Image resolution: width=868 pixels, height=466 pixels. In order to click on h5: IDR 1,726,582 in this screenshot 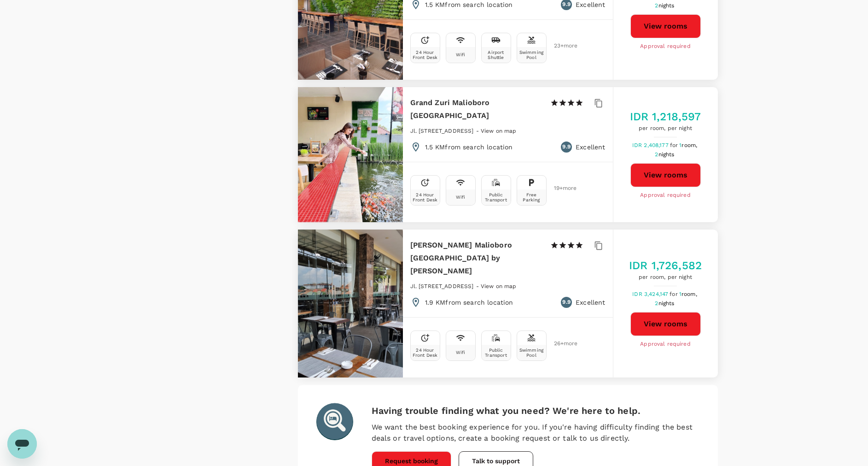, I will do `click(666, 265)`.